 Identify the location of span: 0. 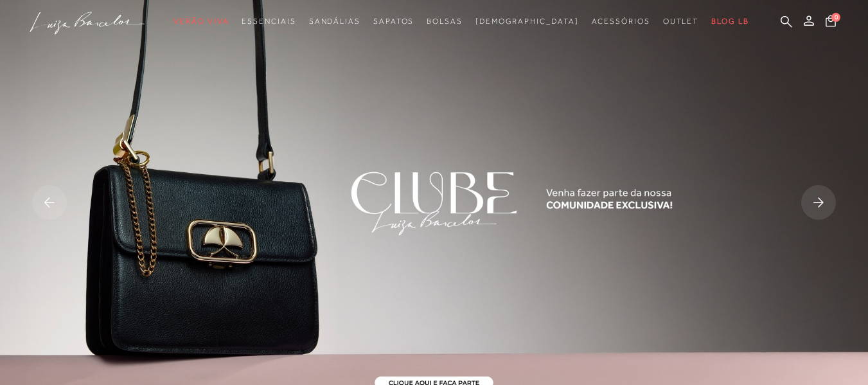
(836, 17).